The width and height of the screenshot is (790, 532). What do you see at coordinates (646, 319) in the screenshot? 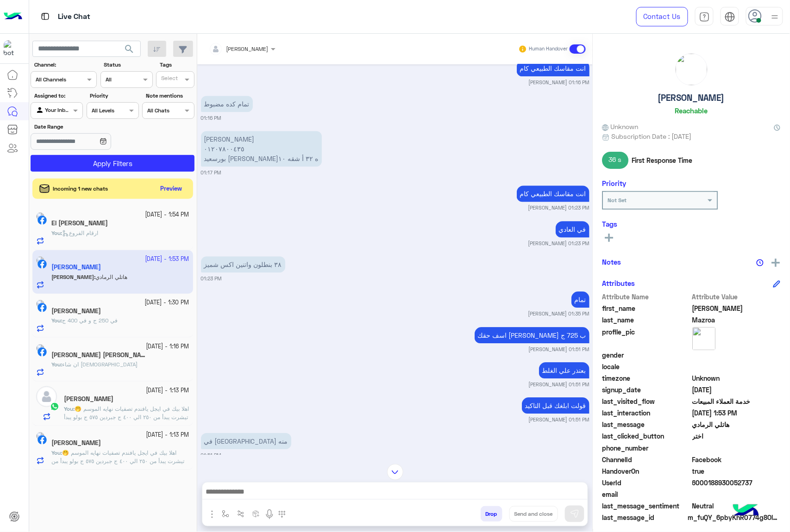
I see `span: last_name` at bounding box center [646, 319].